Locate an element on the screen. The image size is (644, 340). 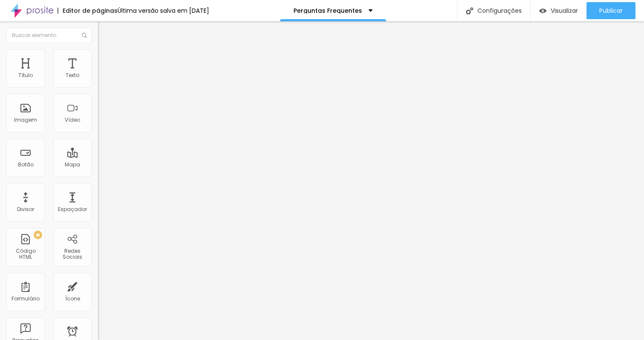
div: Ícone is located at coordinates (72, 299).